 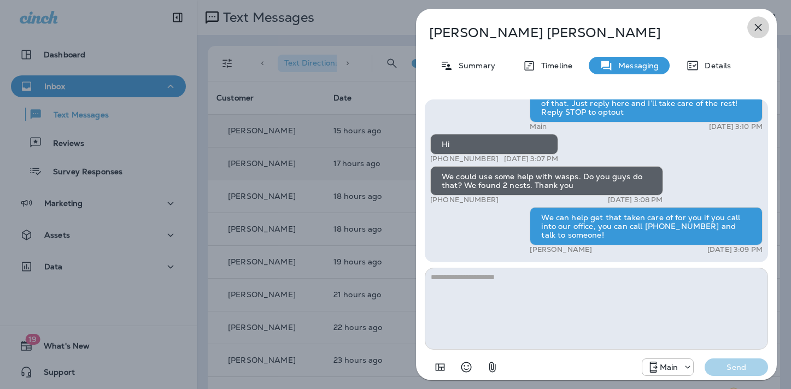 What do you see at coordinates (440, 368) in the screenshot?
I see `button: Add in a premade template` at bounding box center [440, 368].